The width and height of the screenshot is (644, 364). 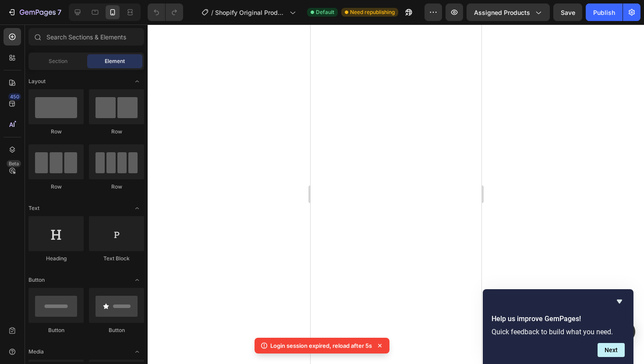 I want to click on span: Need republishing, so click(x=372, y=12).